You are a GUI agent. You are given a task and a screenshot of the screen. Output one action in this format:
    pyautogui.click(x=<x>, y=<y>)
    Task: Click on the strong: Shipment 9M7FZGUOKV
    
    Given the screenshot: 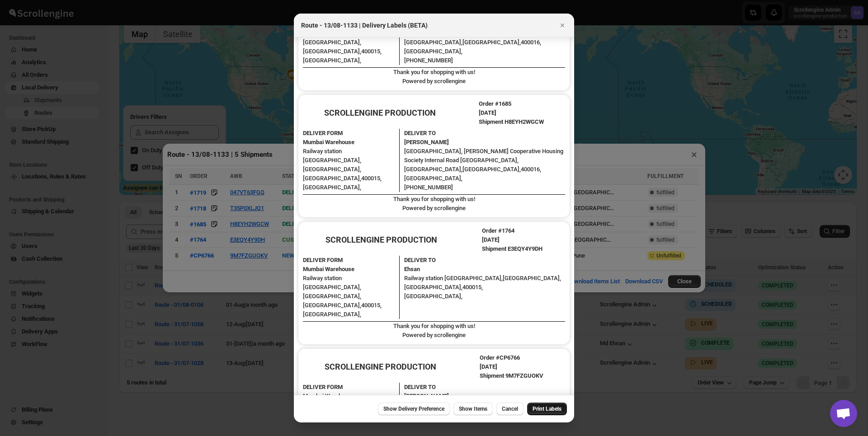 What is the action you would take?
    pyautogui.click(x=511, y=376)
    